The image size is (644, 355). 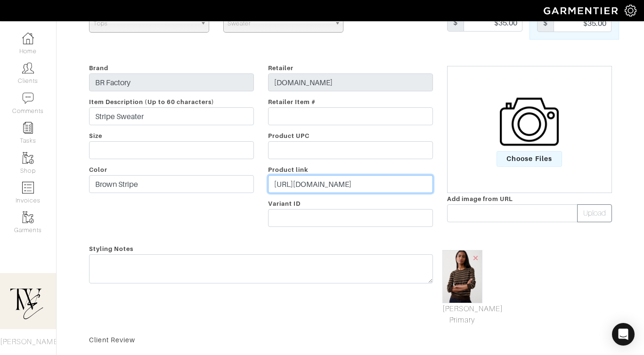 What do you see at coordinates (480, 199) in the screenshot?
I see `span: Add image from URL` at bounding box center [480, 199].